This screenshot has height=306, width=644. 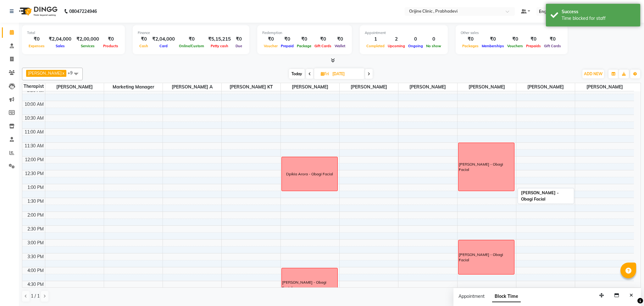 I want to click on span: Today, so click(x=297, y=74).